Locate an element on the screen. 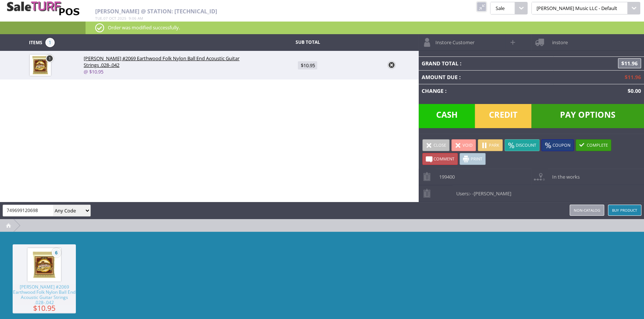 The image size is (644, 319). a: Buy Product is located at coordinates (624, 210).